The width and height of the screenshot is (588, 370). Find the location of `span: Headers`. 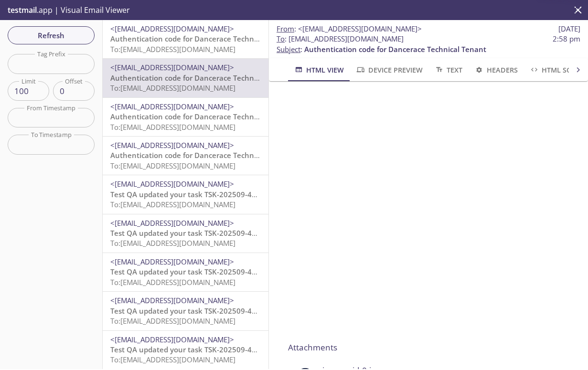

span: Headers is located at coordinates (495, 70).